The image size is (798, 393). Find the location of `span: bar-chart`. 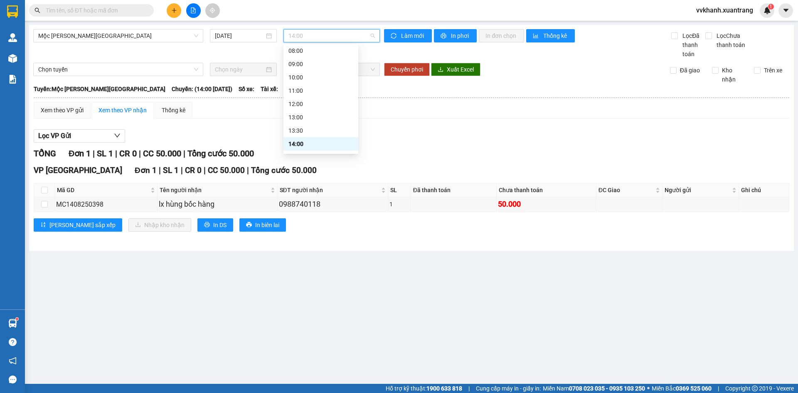

span: bar-chart is located at coordinates (536, 36).